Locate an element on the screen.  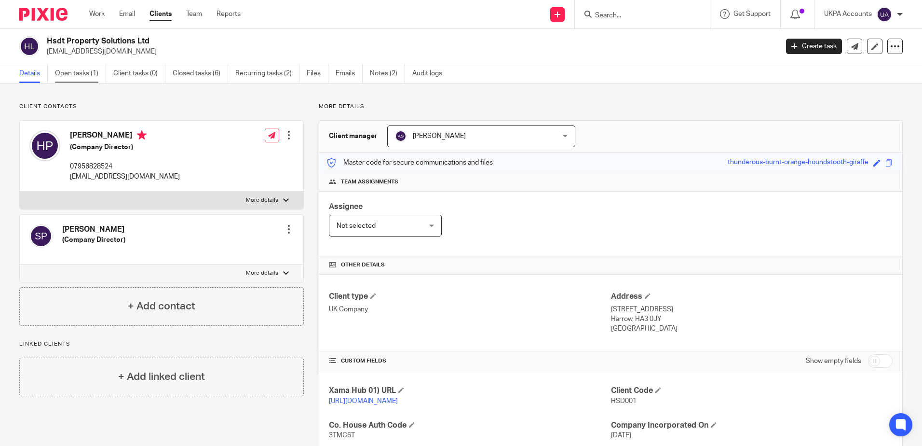
a: Notes (2) is located at coordinates (387, 73).